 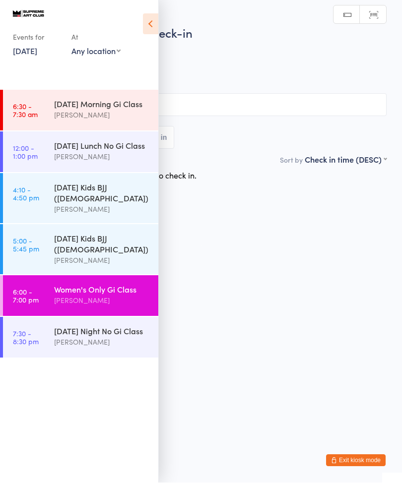 I want to click on button: Exit kiosk mode, so click(x=355, y=461).